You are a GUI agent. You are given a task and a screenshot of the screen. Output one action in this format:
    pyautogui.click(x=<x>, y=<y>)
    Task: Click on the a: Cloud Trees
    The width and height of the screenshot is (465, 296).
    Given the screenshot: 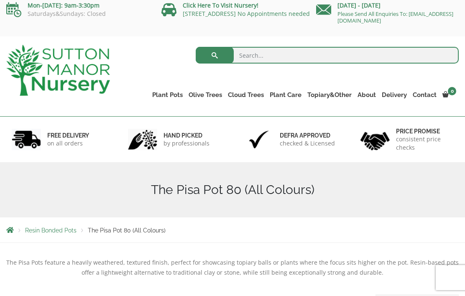 What is the action you would take?
    pyautogui.click(x=246, y=95)
    